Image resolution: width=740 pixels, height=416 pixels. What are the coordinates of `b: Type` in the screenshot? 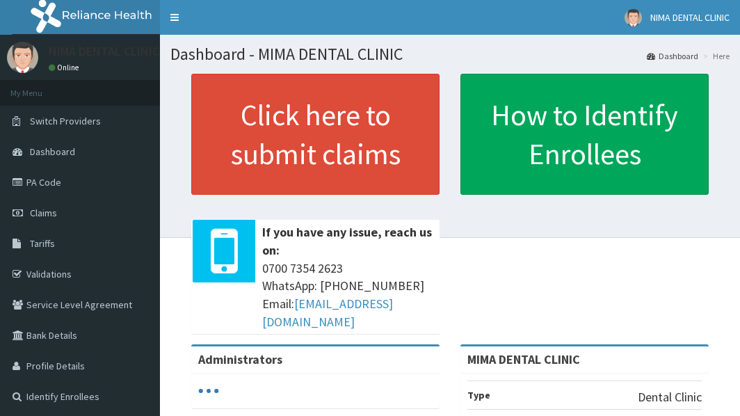 It's located at (479, 395).